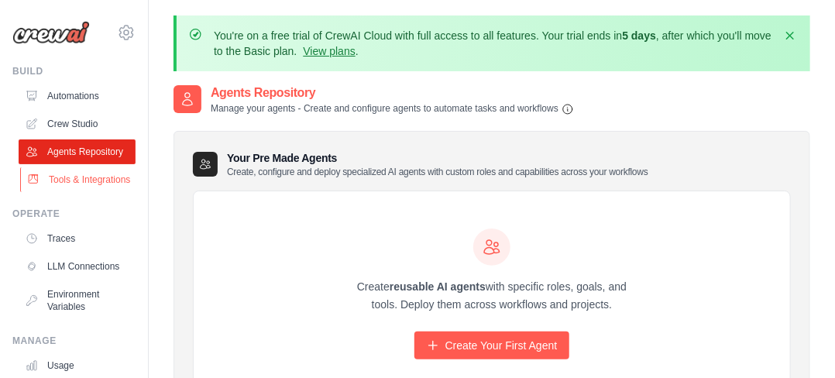 Image resolution: width=835 pixels, height=378 pixels. What do you see at coordinates (492, 296) in the screenshot?
I see `p: Create with specific roles, goals, and tools. Deploy them across workflows and projects.` at bounding box center [492, 296].